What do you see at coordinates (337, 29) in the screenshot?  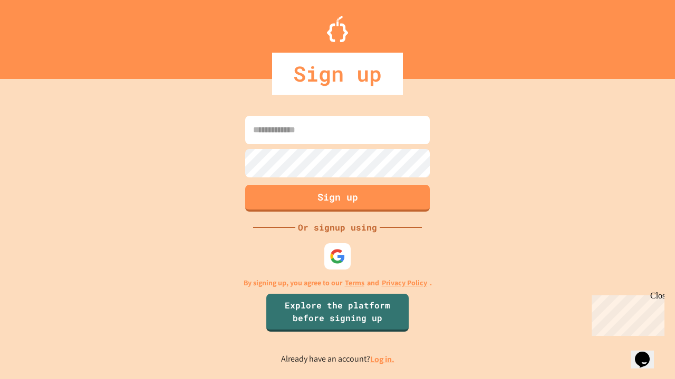 I see `img: Logo.svg` at bounding box center [337, 29].